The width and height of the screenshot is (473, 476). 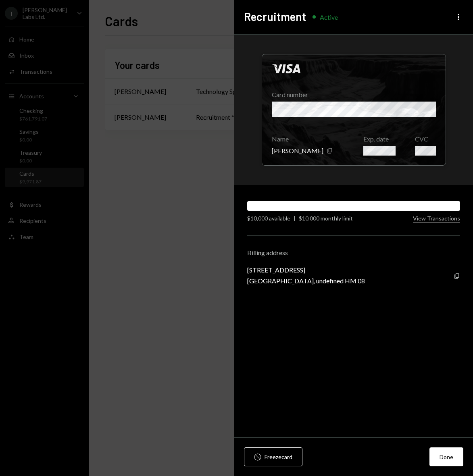 What do you see at coordinates (354, 252) in the screenshot?
I see `div: Billing address` at bounding box center [354, 252].